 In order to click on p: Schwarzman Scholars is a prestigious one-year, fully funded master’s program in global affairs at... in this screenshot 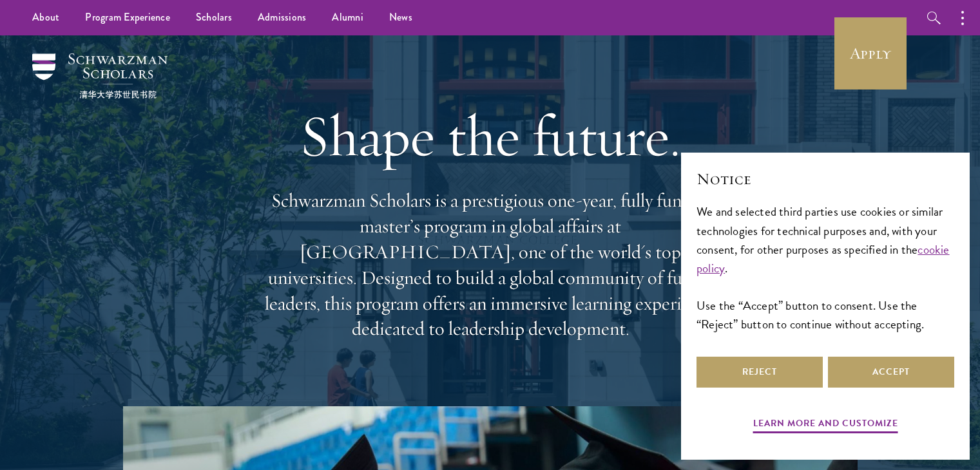, I will do `click(490, 264)`.